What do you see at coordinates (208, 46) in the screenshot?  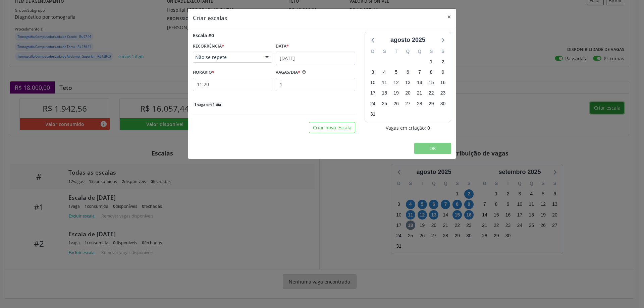 I see `label: RECORRÊNCIA` at bounding box center [208, 46].